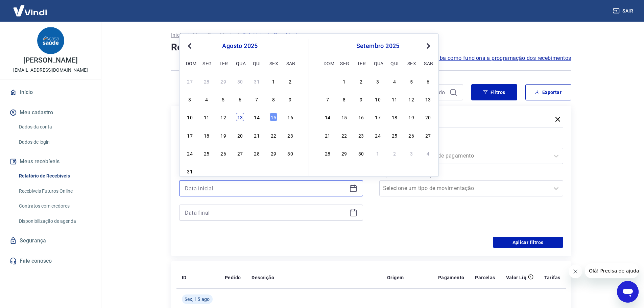 This screenshot has width=644, height=308. What do you see at coordinates (344, 63) in the screenshot?
I see `div: seg` at bounding box center [344, 63].